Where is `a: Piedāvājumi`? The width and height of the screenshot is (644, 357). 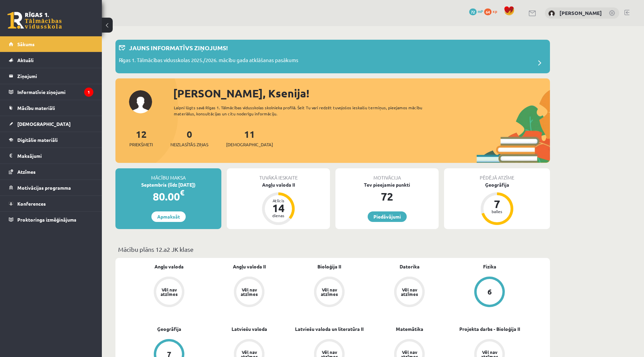 a: Piedāvājumi is located at coordinates (387, 217).